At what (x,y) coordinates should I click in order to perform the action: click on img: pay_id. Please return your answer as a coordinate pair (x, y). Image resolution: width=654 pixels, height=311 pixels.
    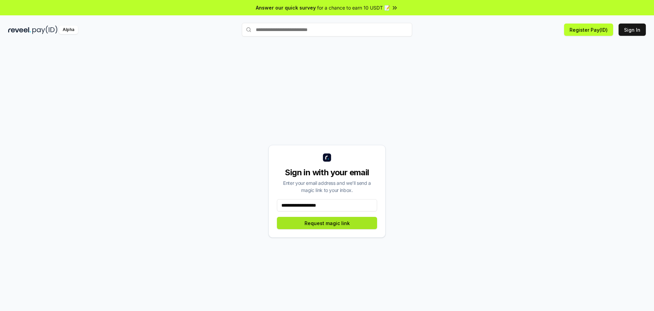
    Looking at the image, I should click on (45, 30).